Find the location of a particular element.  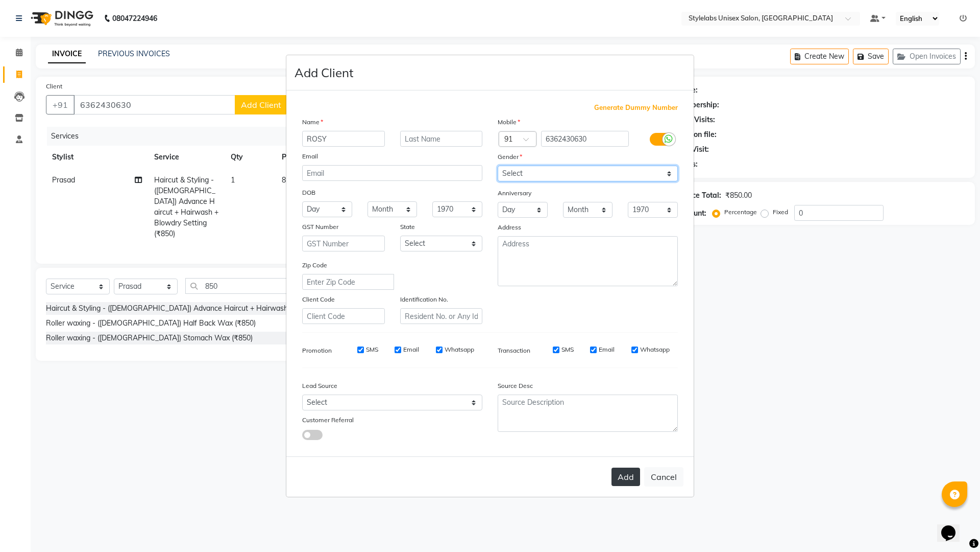

button: Cancel is located at coordinates (664, 477).